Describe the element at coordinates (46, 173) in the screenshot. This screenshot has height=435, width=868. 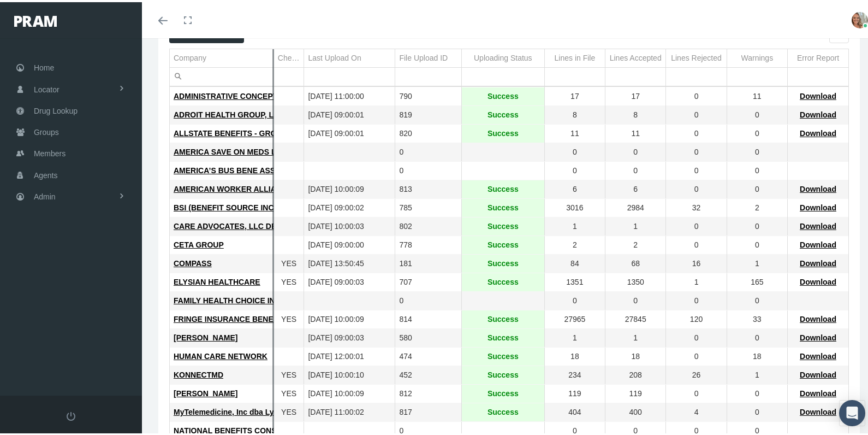
I see `span: Agents` at that location.